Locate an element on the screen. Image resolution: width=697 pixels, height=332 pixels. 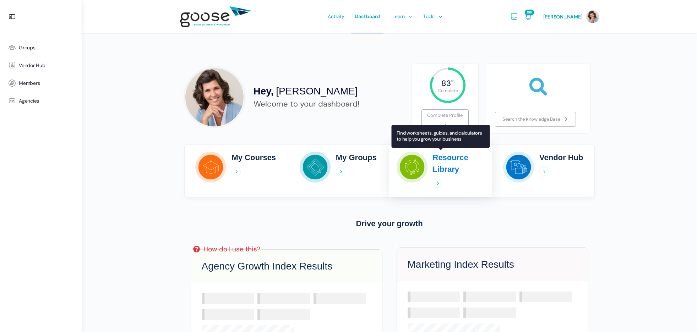
a: Resource Library Resource Library is located at coordinates (441, 171).